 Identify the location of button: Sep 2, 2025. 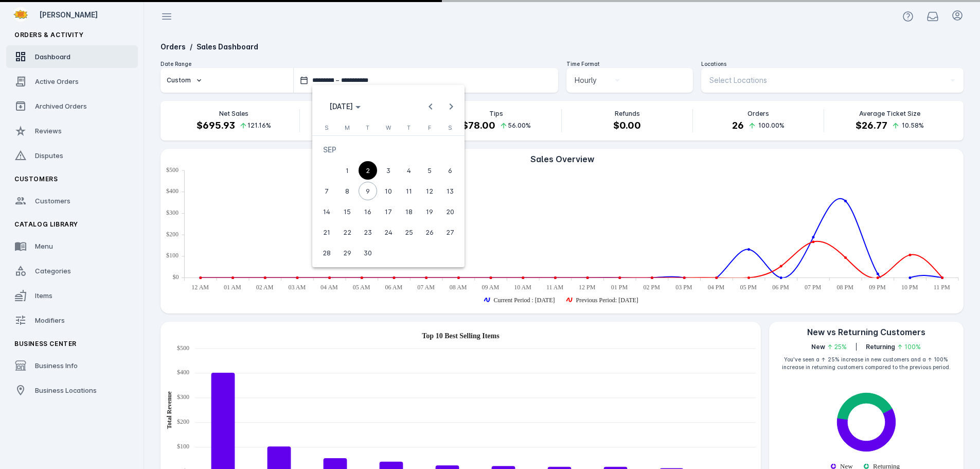
(368, 171).